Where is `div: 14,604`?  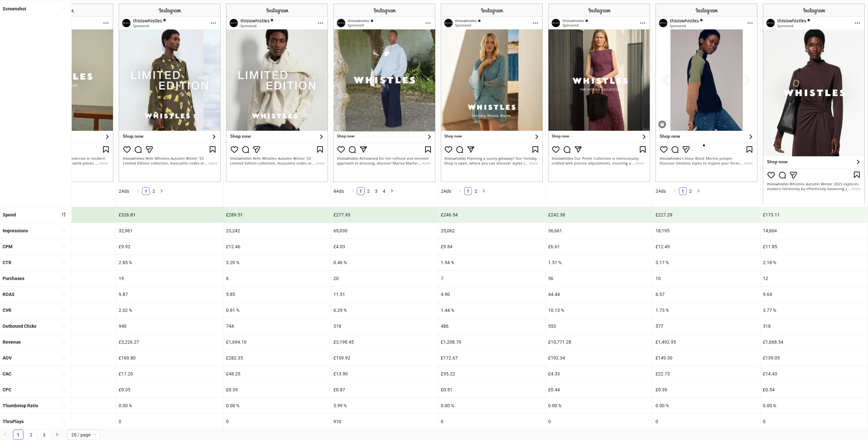
div: 14,604 is located at coordinates (814, 231).